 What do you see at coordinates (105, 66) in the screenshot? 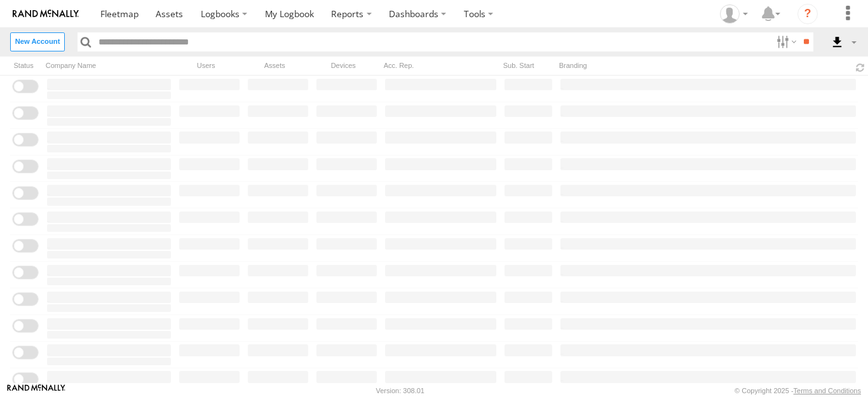
I see `div: Company Name` at bounding box center [105, 66].